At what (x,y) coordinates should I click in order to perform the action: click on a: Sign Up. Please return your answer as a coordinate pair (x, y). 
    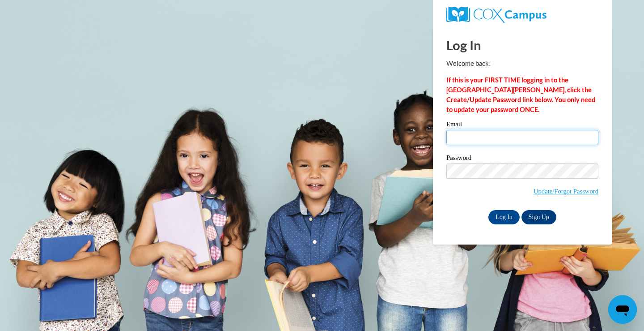
    Looking at the image, I should click on (539, 217).